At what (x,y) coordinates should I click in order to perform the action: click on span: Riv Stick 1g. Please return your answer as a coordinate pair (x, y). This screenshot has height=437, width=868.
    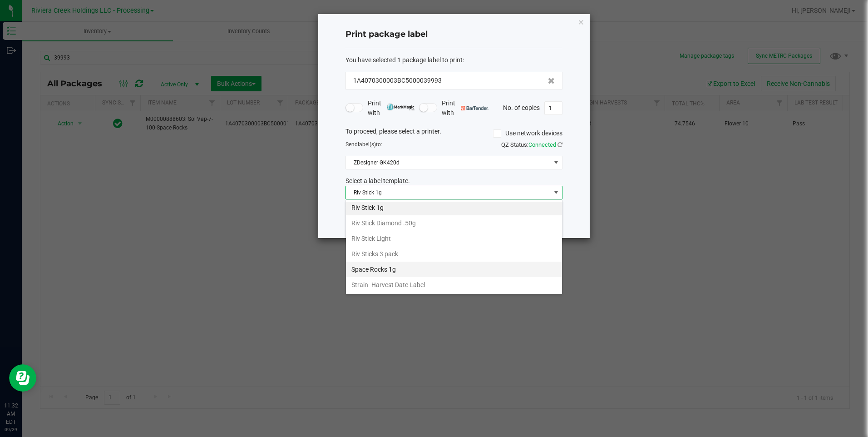
    Looking at the image, I should click on (448, 192).